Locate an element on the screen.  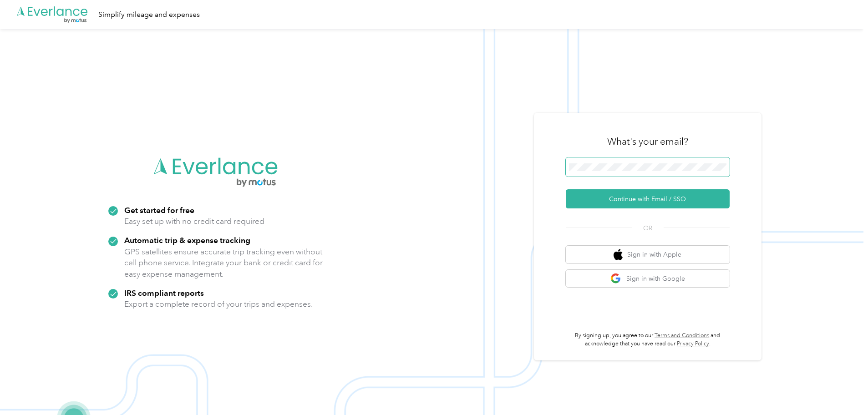
img: apple logo is located at coordinates (618, 254).